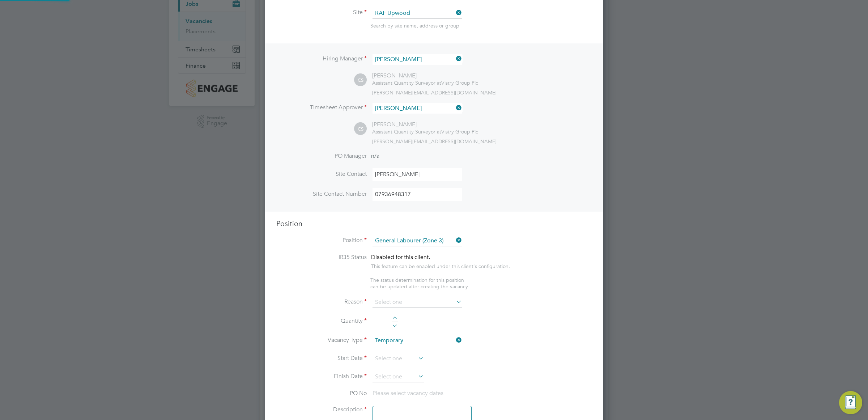 This screenshot has height=420, width=868. What do you see at coordinates (321, 108) in the screenshot?
I see `label: Timesheet Approver` at bounding box center [321, 108].